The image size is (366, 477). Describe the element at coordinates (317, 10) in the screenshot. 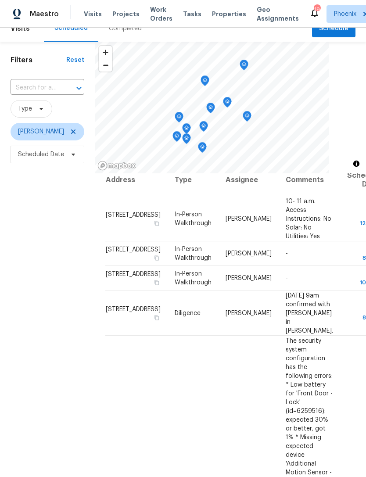

I see `div: 19` at that location.